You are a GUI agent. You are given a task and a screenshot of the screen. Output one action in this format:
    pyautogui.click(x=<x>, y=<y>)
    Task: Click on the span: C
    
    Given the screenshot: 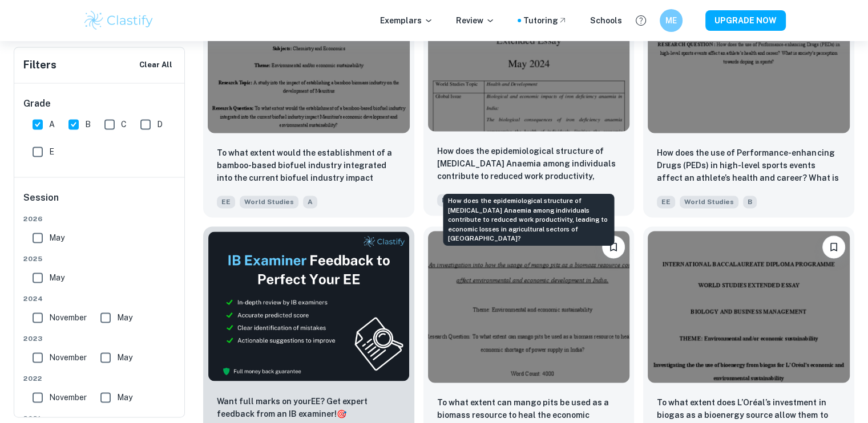 What is the action you would take?
    pyautogui.click(x=124, y=125)
    